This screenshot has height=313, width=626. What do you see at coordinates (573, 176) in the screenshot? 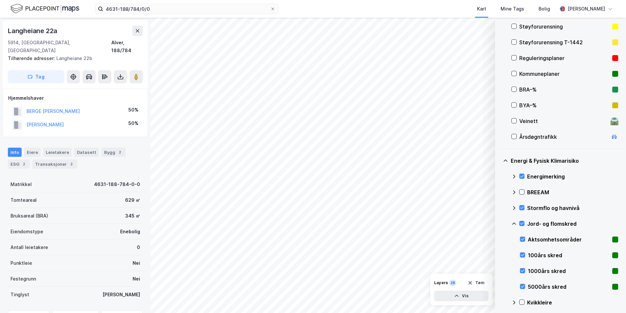
I see `div: Energimerking` at bounding box center [573, 176].